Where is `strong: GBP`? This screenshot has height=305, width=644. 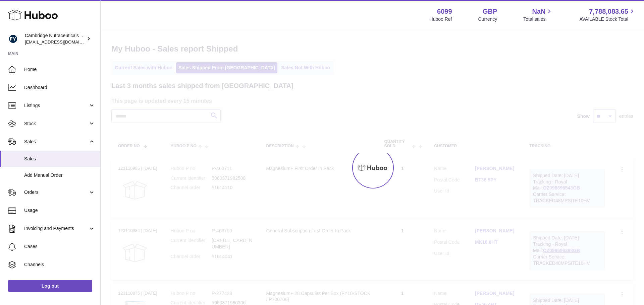 strong: GBP is located at coordinates (490, 11).